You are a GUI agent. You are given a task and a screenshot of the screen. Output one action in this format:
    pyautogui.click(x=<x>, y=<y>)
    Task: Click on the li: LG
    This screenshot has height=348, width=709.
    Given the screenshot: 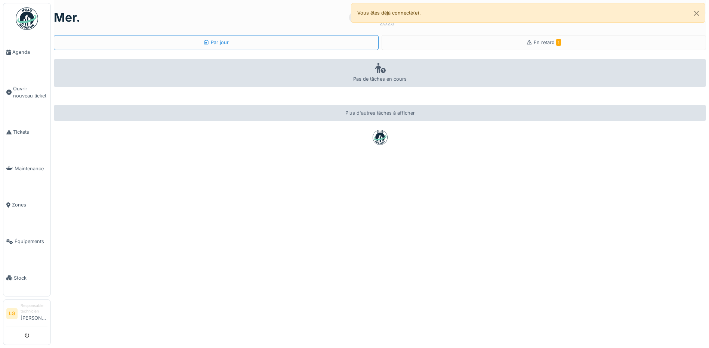 What is the action you would take?
    pyautogui.click(x=12, y=314)
    